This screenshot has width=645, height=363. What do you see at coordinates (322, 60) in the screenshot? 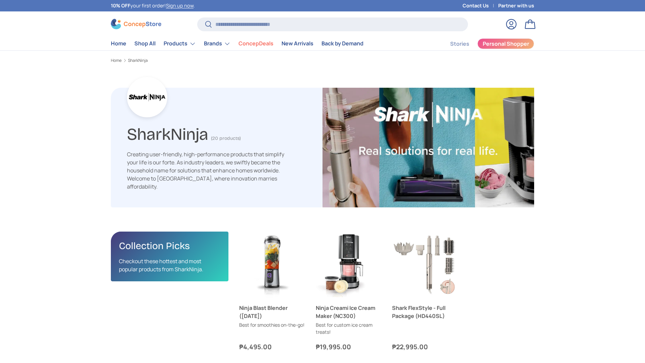
I see `nav: Breadcrumbs` at bounding box center [322, 60].